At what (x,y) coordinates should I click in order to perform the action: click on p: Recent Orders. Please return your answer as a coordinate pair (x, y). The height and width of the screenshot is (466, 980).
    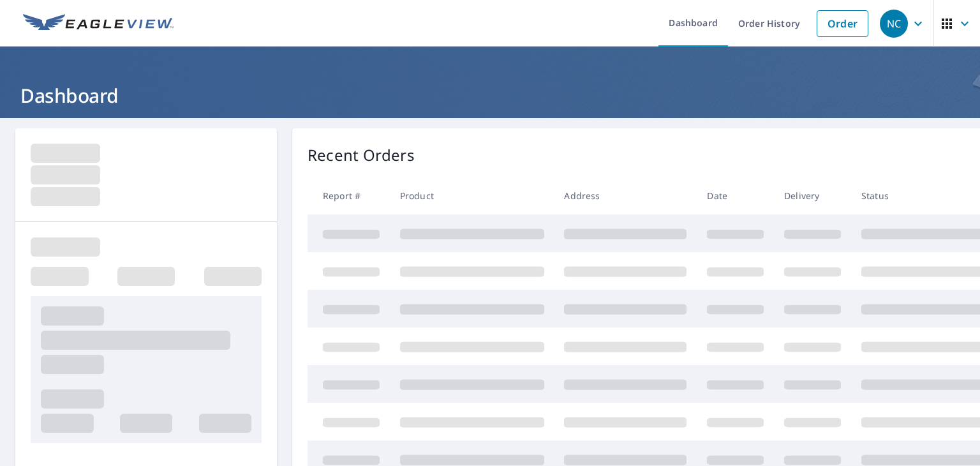
    Looking at the image, I should click on (361, 155).